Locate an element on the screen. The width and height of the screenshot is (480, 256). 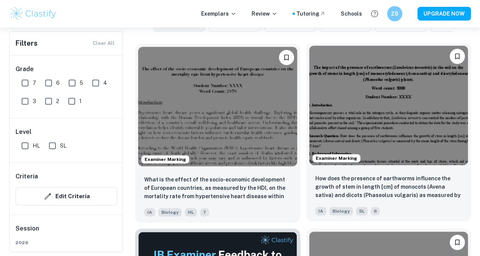
img: Biology IA example thumbnail: How does the presence of earthworms infl is located at coordinates (389, 105).